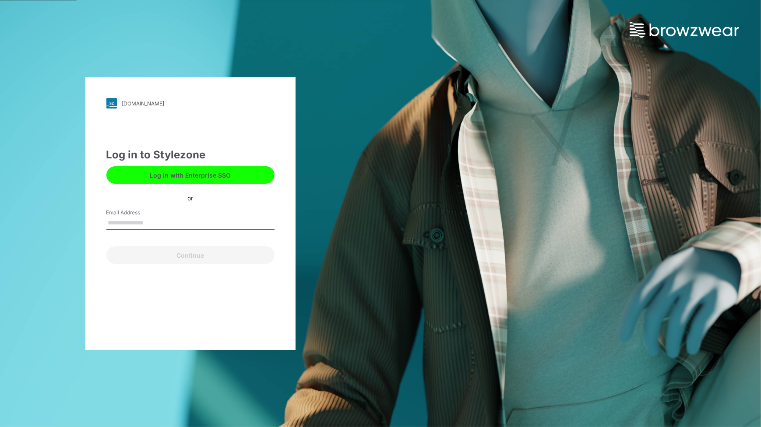 The width and height of the screenshot is (761, 427). What do you see at coordinates (190, 175) in the screenshot?
I see `button: Log in with Enterprise SSO` at bounding box center [190, 175].